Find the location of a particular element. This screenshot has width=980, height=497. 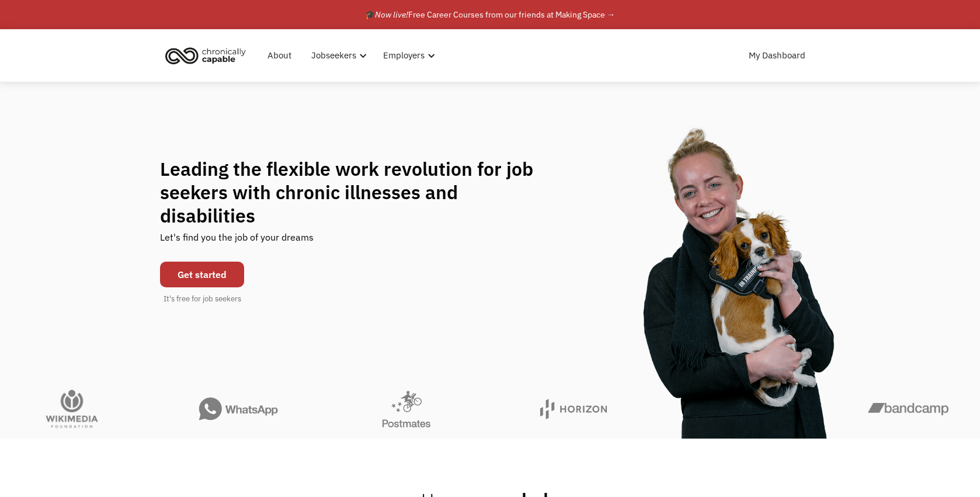

a: Get started is located at coordinates (202, 275).